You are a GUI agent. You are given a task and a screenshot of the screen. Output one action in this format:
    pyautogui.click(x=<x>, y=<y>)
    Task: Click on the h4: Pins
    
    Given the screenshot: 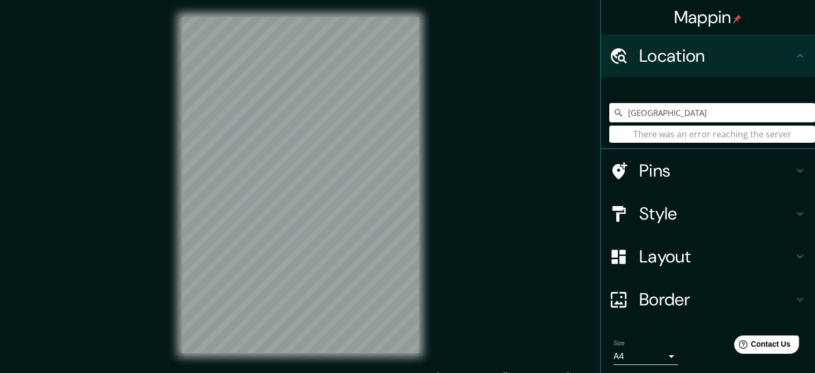 What is the action you would take?
    pyautogui.click(x=717, y=170)
    